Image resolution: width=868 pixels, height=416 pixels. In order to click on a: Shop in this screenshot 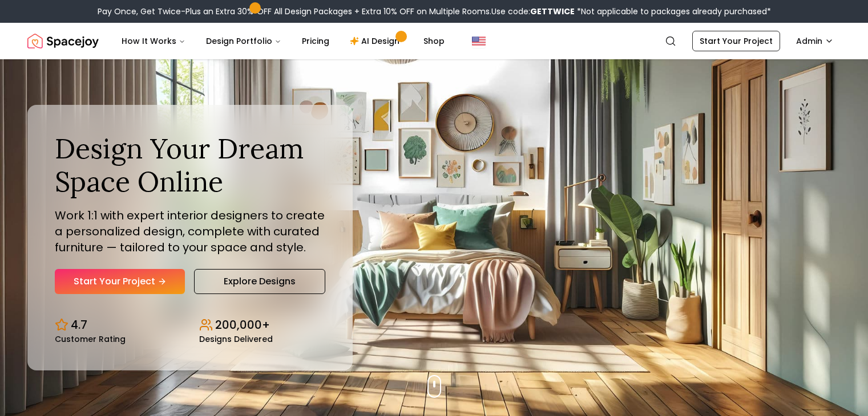, I will do `click(434, 42)`.